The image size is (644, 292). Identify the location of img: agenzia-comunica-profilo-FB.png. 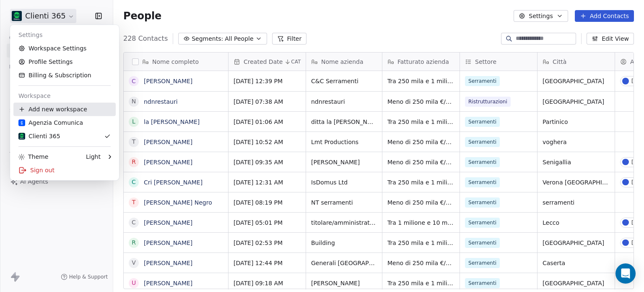
(21, 123).